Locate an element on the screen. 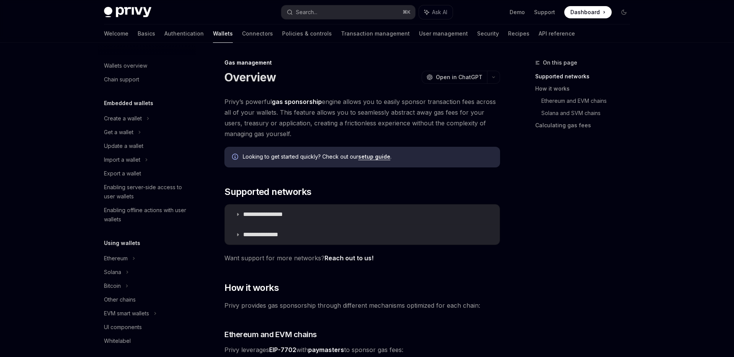 Image resolution: width=734 pixels, height=357 pixels. span: Dashboard is located at coordinates (585, 12).